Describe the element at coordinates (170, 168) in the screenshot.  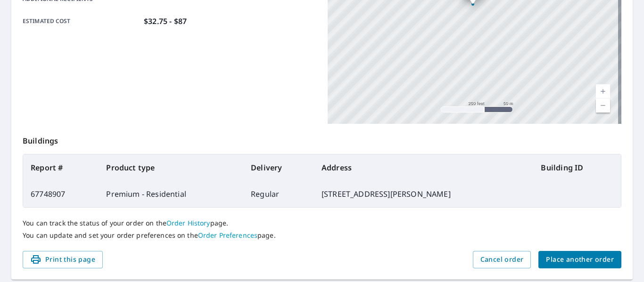
I see `th: Product type` at that location.